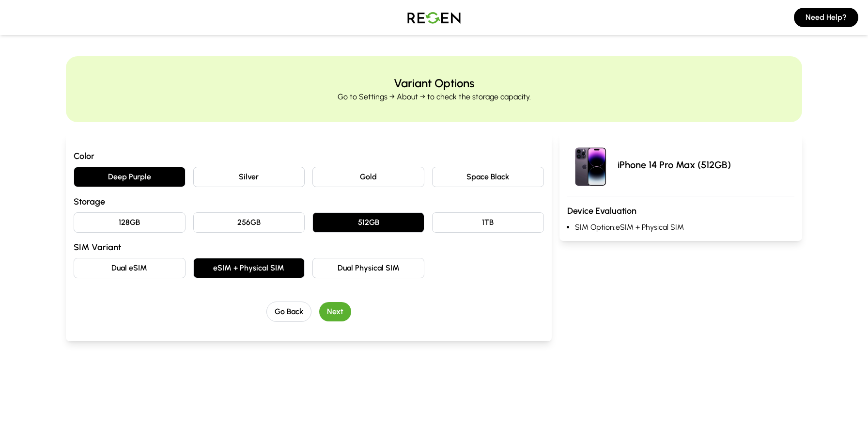 The height and width of the screenshot is (446, 868). Describe the element at coordinates (590, 165) in the screenshot. I see `img: iPhone 14 Pro Max` at that location.